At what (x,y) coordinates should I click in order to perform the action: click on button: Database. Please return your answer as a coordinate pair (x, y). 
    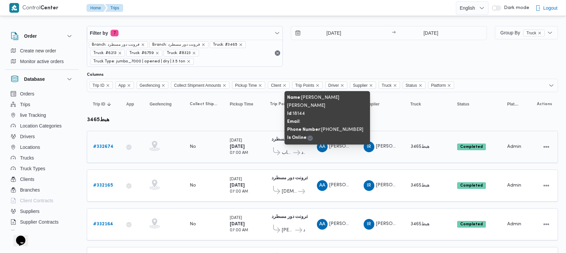
    Looking at the image, I should click on (42, 79).